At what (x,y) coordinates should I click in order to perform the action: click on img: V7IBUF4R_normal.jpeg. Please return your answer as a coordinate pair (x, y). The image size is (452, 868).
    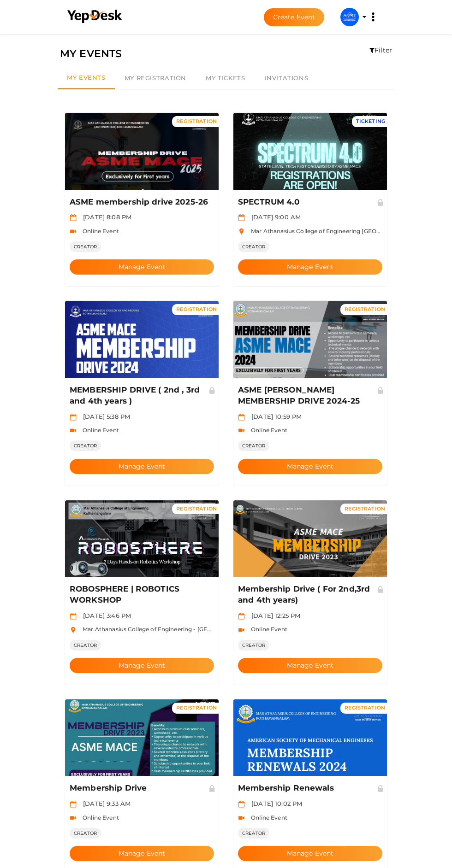
    Looking at the image, I should click on (141, 538).